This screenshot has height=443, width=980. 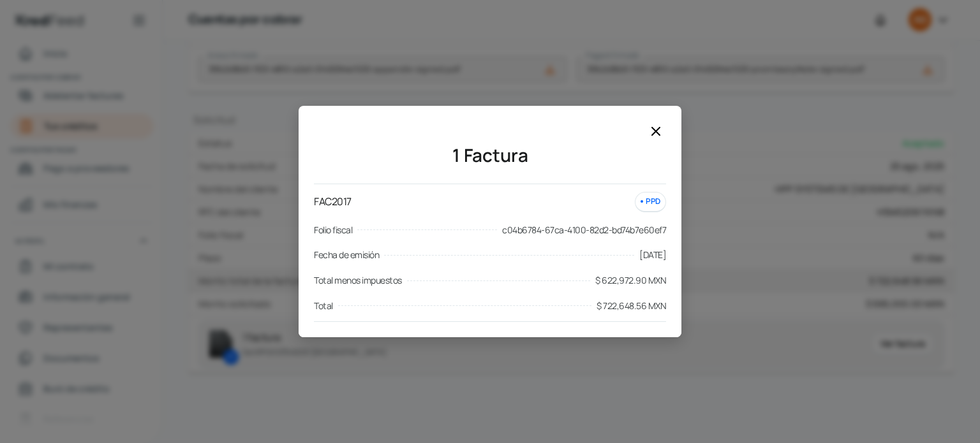 I want to click on span: c04b6784-67ca-4100-82d2-bd74b7e60ef7, so click(x=584, y=230).